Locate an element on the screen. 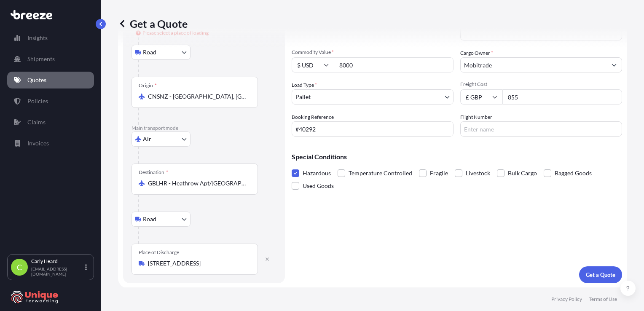 This screenshot has height=311, width=644. input: Origin is located at coordinates (198, 97).